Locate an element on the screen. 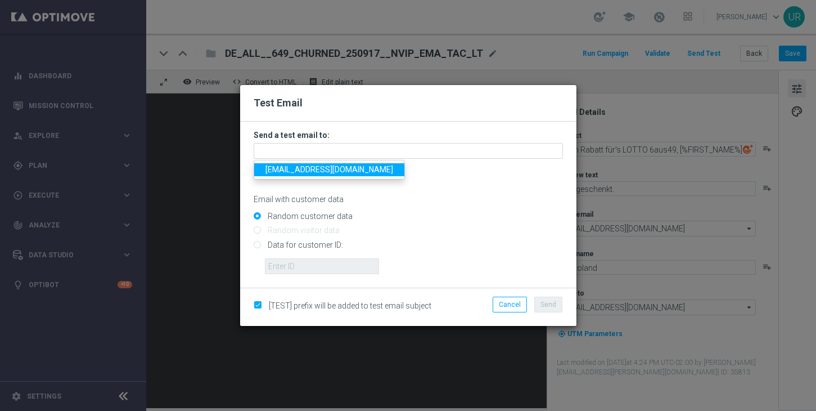 Image resolution: width=816 pixels, height=411 pixels. h3: Send a test email to: is located at coordinates (408, 135).